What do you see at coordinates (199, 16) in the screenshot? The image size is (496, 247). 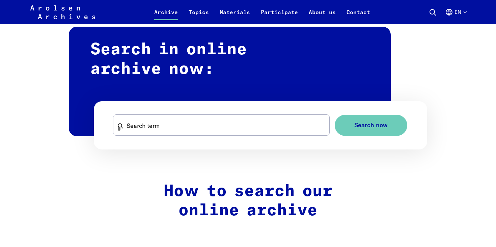 I see `a: Topics` at bounding box center [199, 16].